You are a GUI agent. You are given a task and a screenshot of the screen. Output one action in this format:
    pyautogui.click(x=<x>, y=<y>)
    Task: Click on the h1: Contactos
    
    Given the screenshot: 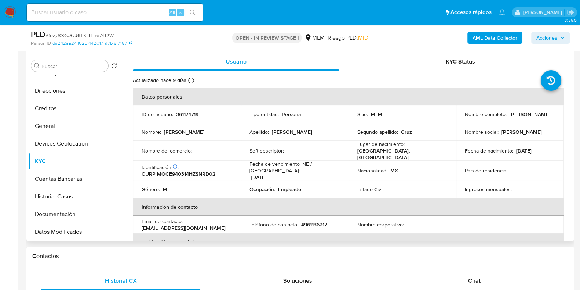 What is the action you would take?
    pyautogui.click(x=300, y=256)
    